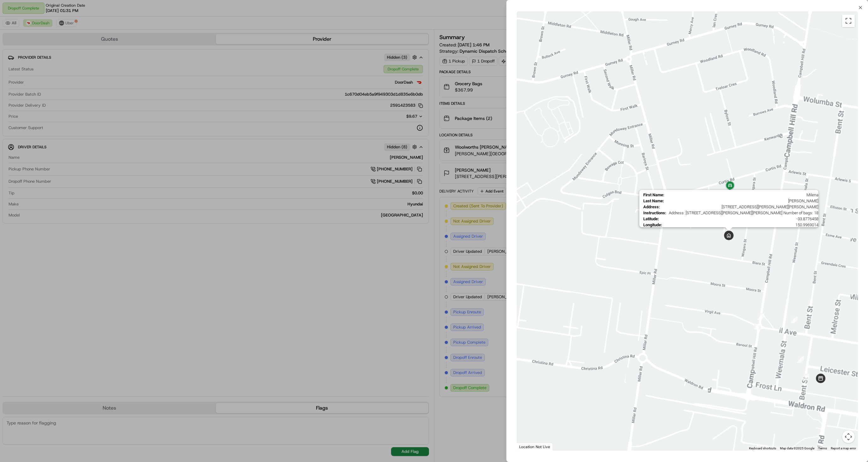 The image size is (868, 462). I want to click on button: Map camera controls, so click(849, 437).